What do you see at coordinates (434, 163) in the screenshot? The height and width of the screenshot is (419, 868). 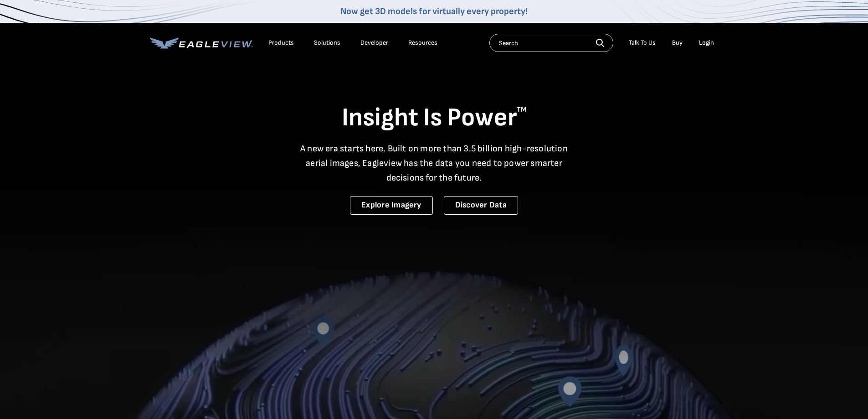 I see `p: A new era starts here. Built on more than 3.5 billion high-resolution aerial images, Eagleview ha...` at bounding box center [434, 163].